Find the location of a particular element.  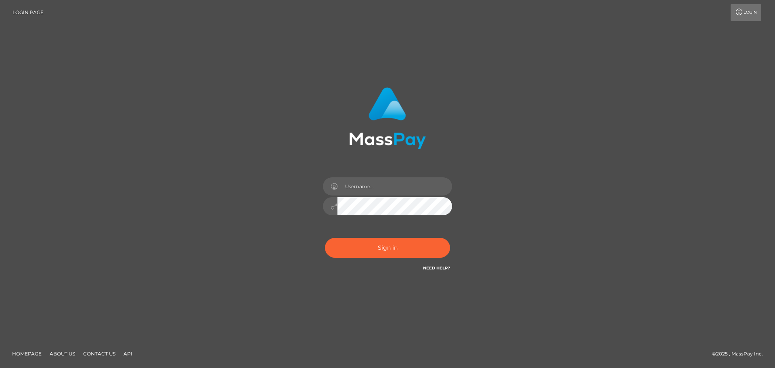

a: Login is located at coordinates (746, 13).